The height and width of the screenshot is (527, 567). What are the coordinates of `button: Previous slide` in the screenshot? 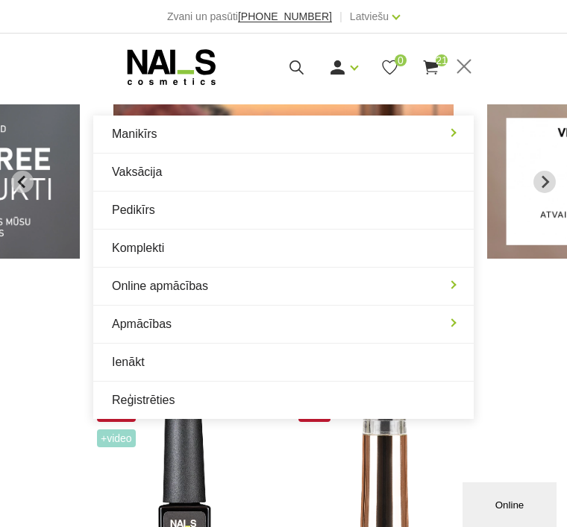 It's located at (22, 182).